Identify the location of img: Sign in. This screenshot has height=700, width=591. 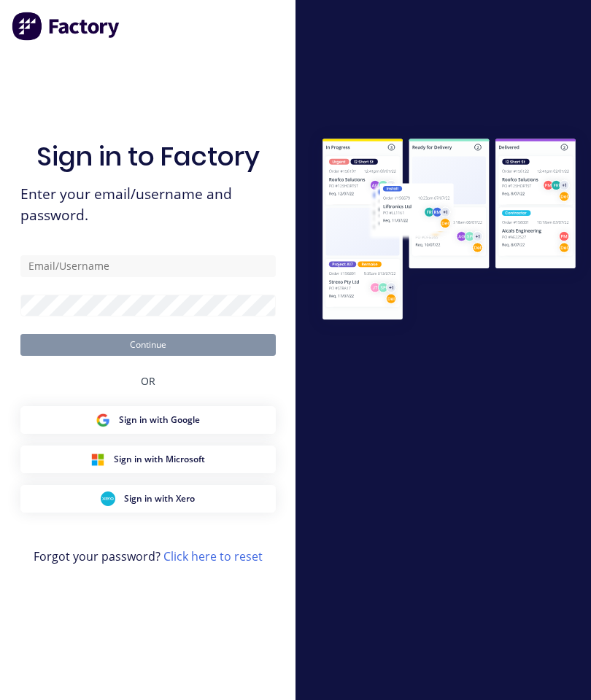
(449, 230).